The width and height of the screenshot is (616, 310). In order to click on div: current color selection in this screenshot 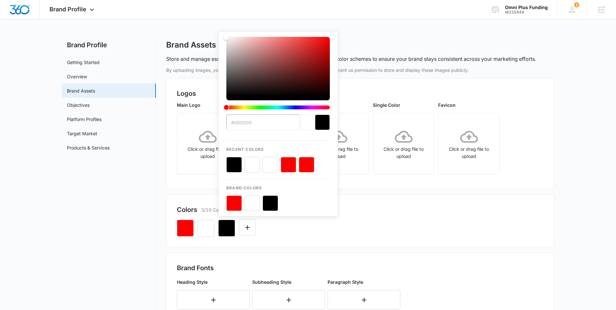, I will do `click(322, 122)`.